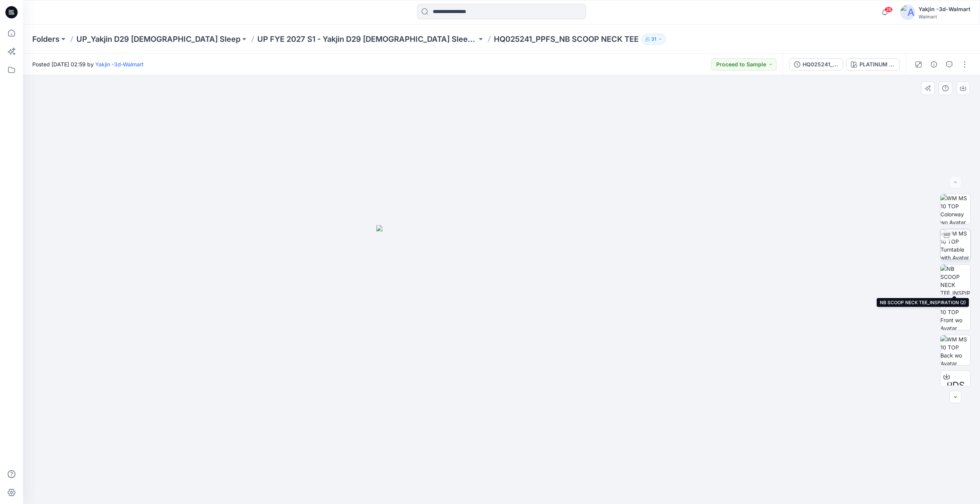 The height and width of the screenshot is (504, 980). I want to click on img: avatar, so click(908, 12).